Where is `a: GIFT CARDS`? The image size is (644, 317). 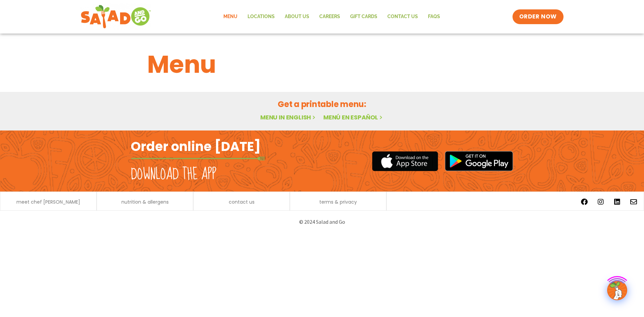
a: GIFT CARDS is located at coordinates (364, 17).